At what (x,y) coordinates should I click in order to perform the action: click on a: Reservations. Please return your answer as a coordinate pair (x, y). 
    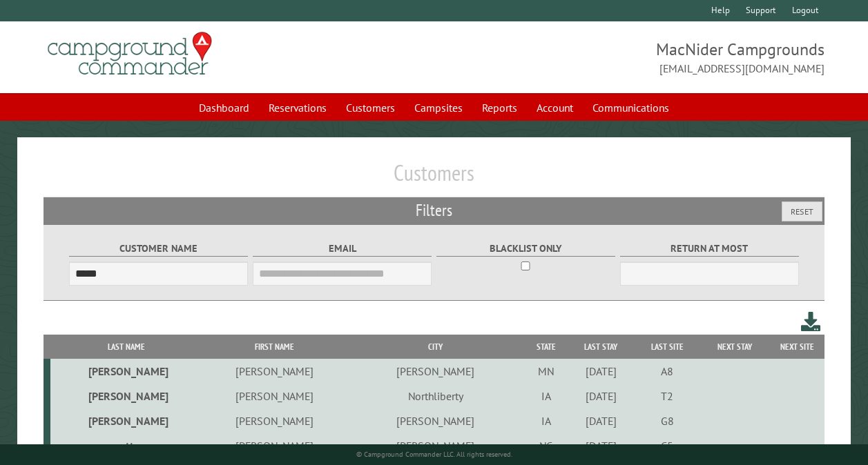
    Looking at the image, I should click on (298, 107).